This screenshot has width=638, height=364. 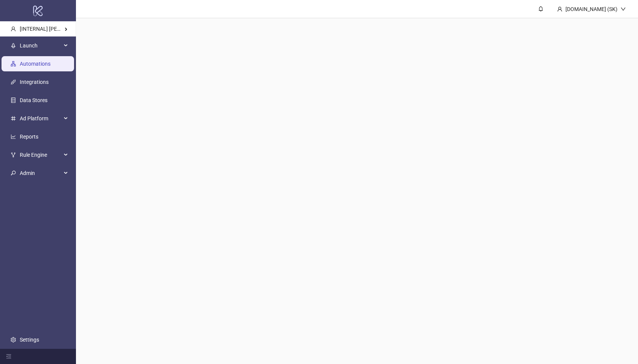 I want to click on span: Ad Platform, so click(x=41, y=119).